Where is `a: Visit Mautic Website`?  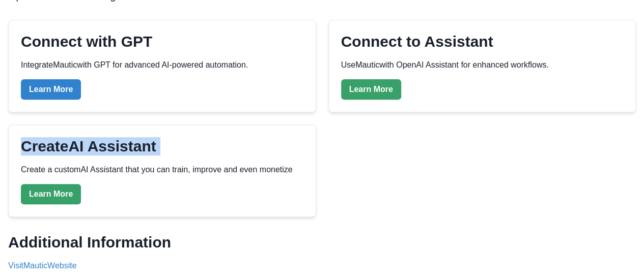 a: Visit Mautic Website is located at coordinates (42, 266).